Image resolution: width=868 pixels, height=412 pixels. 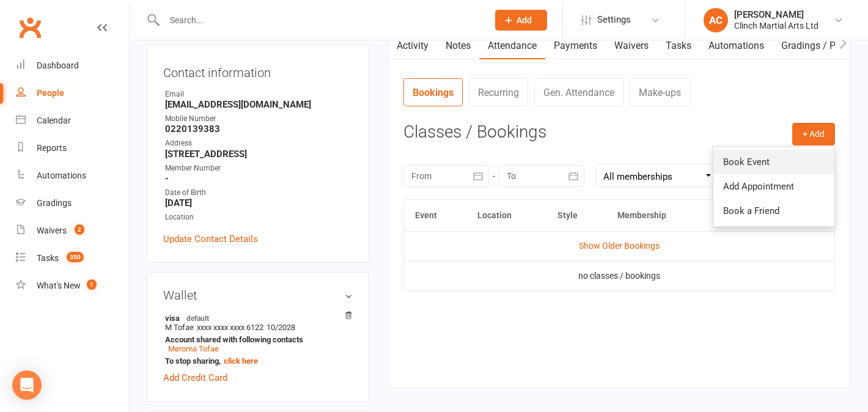 I want to click on div: Date of Birth, so click(x=259, y=192).